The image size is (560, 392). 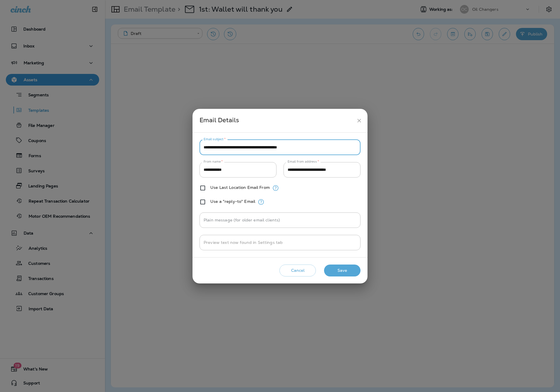 What do you see at coordinates (298, 270) in the screenshot?
I see `button: Cancel` at bounding box center [298, 270].